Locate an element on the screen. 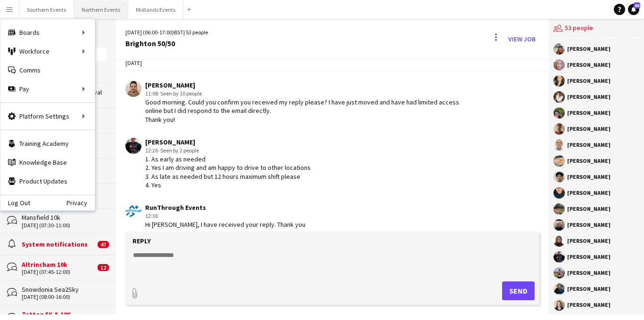 The height and width of the screenshot is (320, 644). a: Product Updates is located at coordinates (47, 181).